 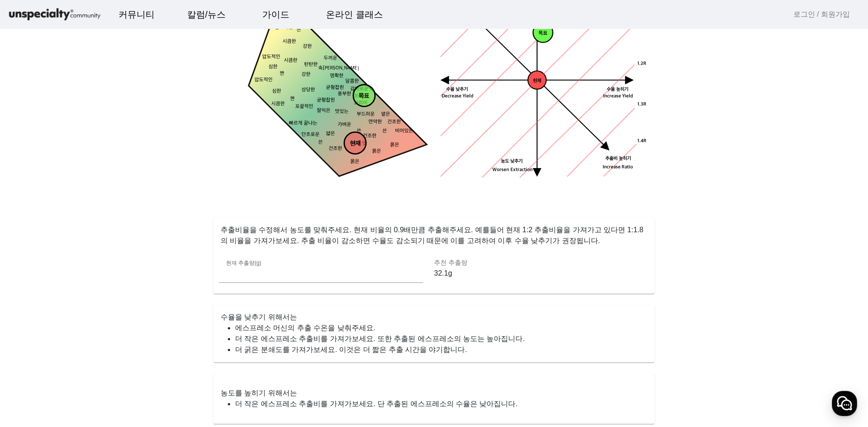 What do you see at coordinates (303, 123) in the screenshot?
I see `tspan: 빠르게 끝나는` at bounding box center [303, 123].